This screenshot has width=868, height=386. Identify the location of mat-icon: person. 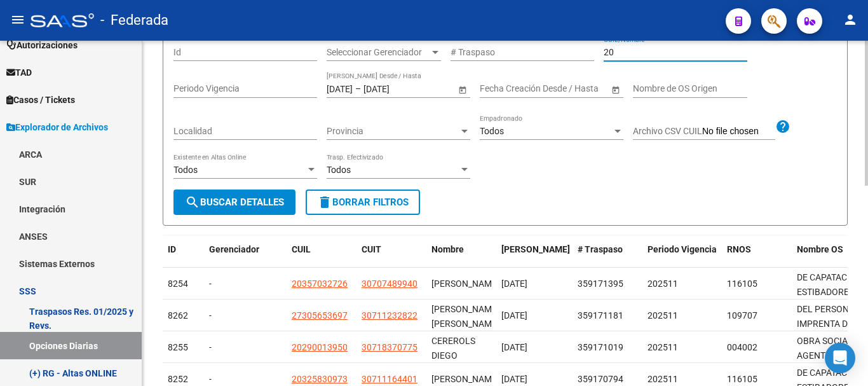
(850, 20).